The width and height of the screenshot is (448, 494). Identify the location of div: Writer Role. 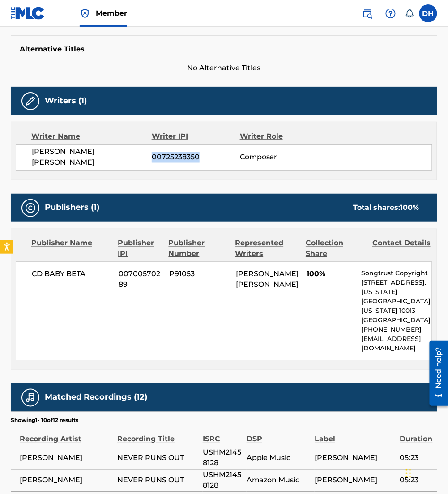
(280, 137).